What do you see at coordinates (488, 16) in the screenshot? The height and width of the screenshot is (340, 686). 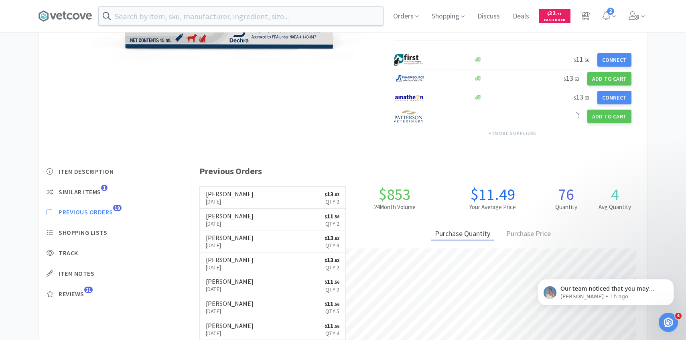 I see `a: Discuss` at bounding box center [488, 16].